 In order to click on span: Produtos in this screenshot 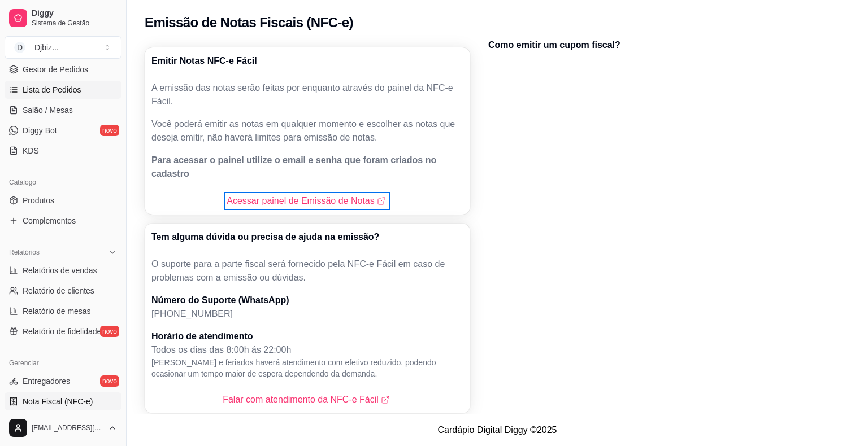, I will do `click(38, 200)`.